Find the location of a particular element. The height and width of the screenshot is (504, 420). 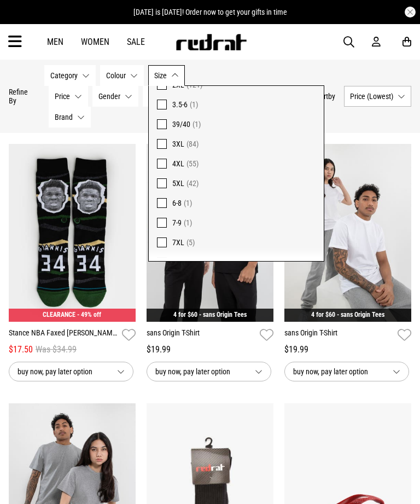

a: Sale is located at coordinates (136, 42).